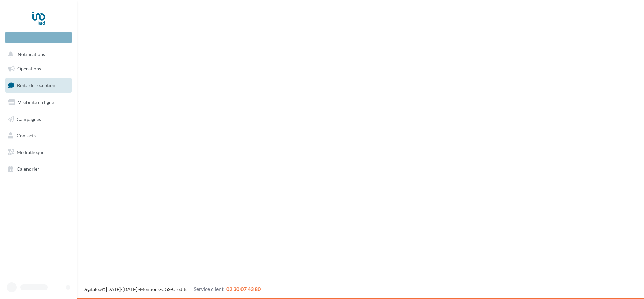  What do you see at coordinates (29, 118) in the screenshot?
I see `span: Campagnes` at bounding box center [29, 118].